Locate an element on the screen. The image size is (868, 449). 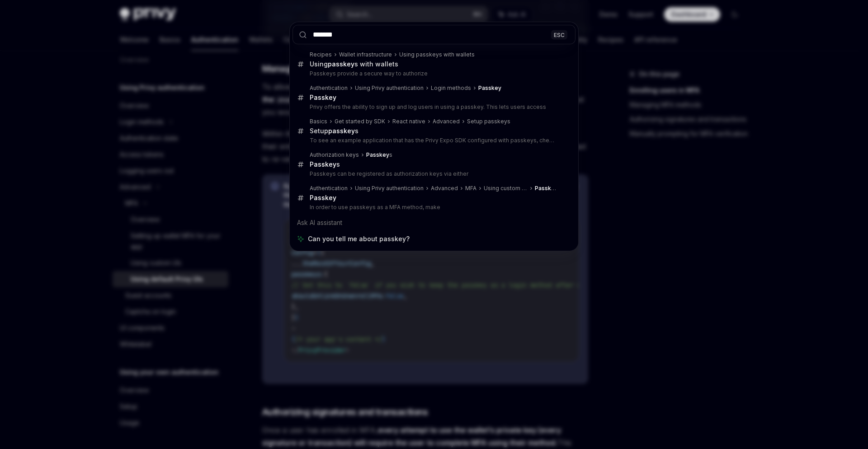
div: Get started by SDK is located at coordinates (360, 122).